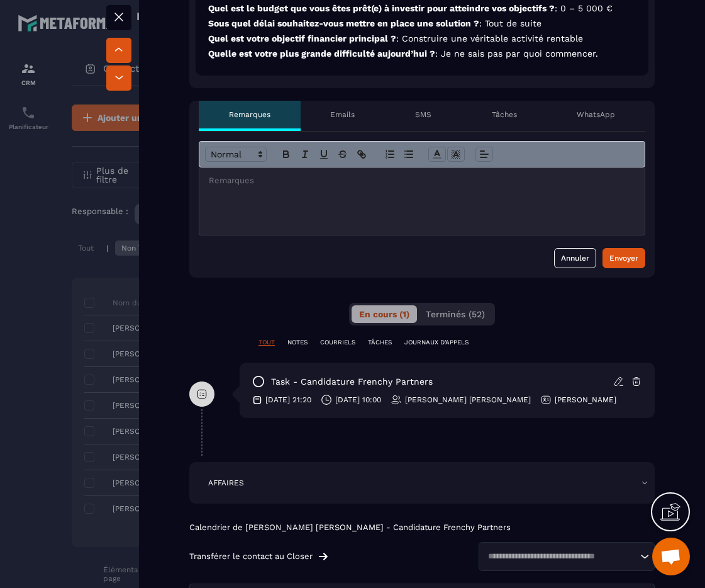 This screenshot has width=705, height=588. I want to click on input: Search for option, so click(561, 556).